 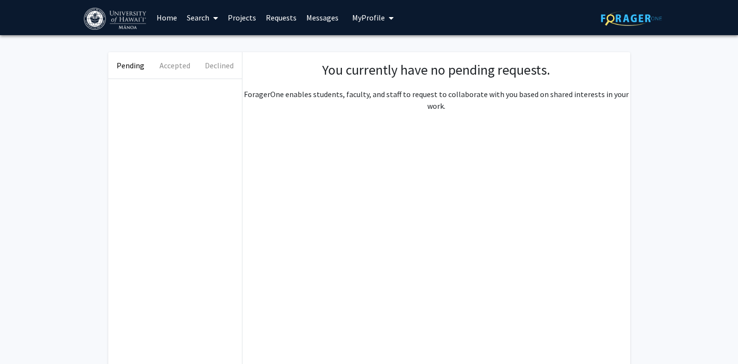 I want to click on img: University of Hawaiʻi at Mānoa Logo, so click(x=116, y=19).